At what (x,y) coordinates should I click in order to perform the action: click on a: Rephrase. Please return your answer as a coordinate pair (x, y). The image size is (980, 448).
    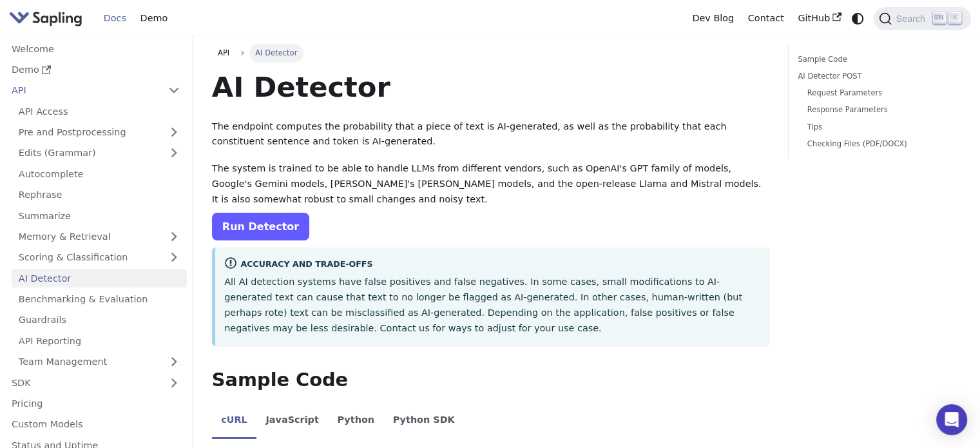
    Looking at the image, I should click on (99, 195).